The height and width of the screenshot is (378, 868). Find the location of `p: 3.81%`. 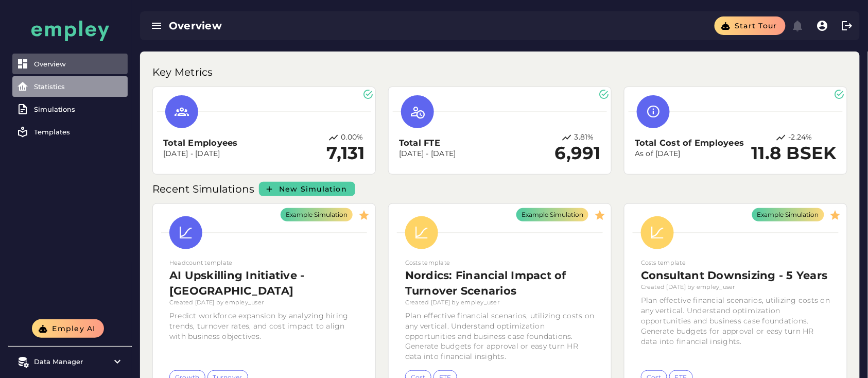

p: 3.81% is located at coordinates (584, 138).